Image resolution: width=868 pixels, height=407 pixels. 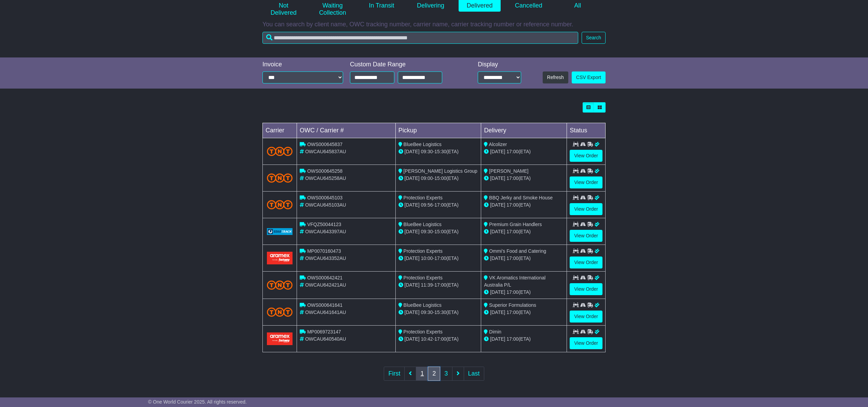 What do you see at coordinates (440, 152) in the screenshot?
I see `span: 15:30` at bounding box center [440, 152].